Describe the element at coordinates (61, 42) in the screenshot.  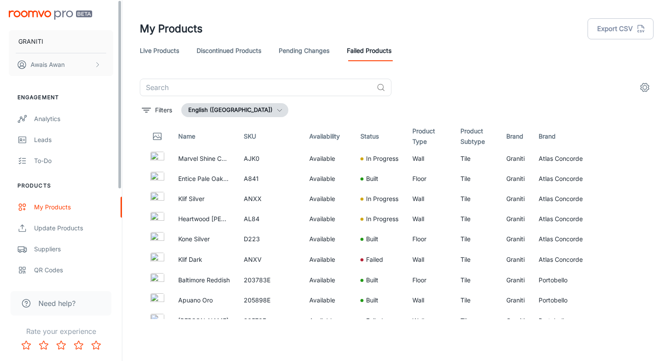
I see `button: GRANITI` at that location.